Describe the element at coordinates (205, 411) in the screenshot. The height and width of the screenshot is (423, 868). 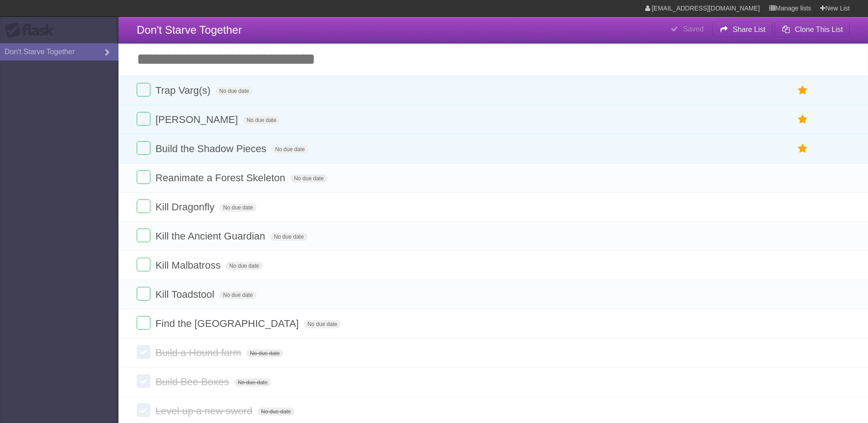
I see `span: Level up a new sword` at that location.